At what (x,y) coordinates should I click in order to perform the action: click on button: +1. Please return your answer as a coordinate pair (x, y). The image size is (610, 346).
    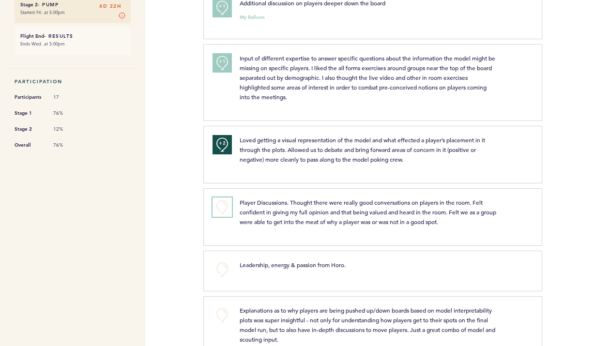
    Looking at the image, I should click on (222, 63).